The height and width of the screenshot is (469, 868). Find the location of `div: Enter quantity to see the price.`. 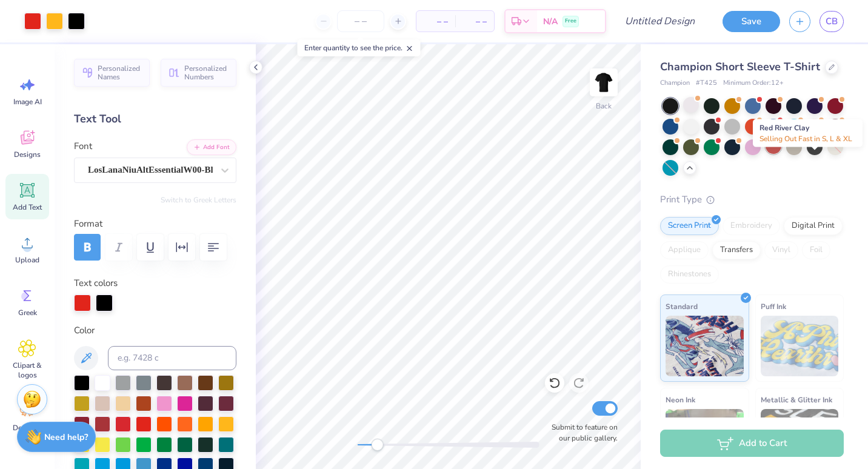

div: Enter quantity to see the price. is located at coordinates (358, 48).